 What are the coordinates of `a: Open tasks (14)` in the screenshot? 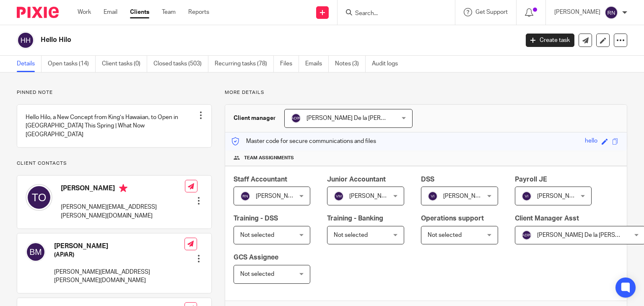 It's located at (72, 64).